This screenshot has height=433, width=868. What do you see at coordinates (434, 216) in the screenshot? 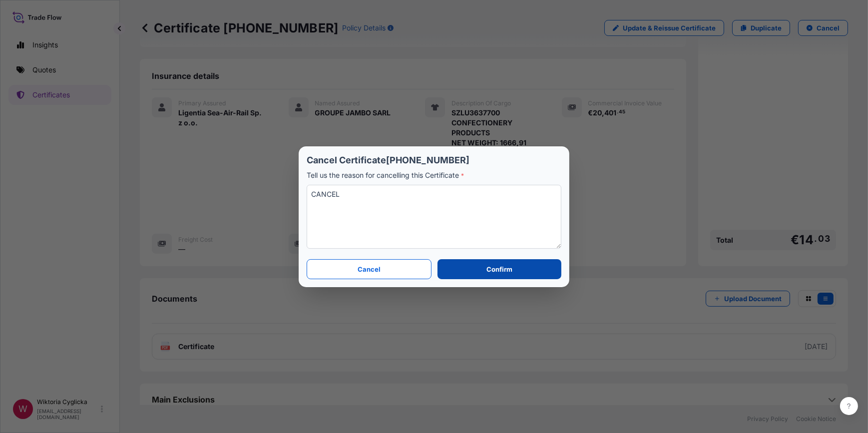
I see `textarea: CANCEL` at bounding box center [434, 216].